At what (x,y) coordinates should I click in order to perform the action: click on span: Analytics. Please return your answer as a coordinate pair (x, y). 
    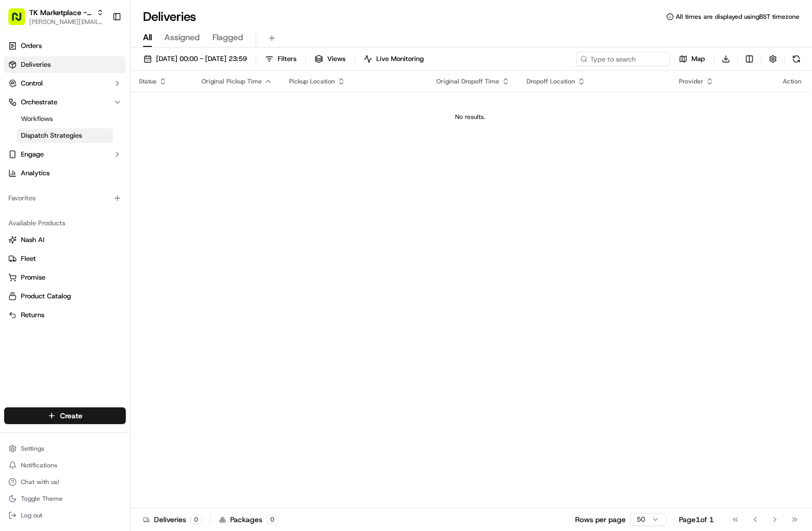
    Looking at the image, I should click on (35, 173).